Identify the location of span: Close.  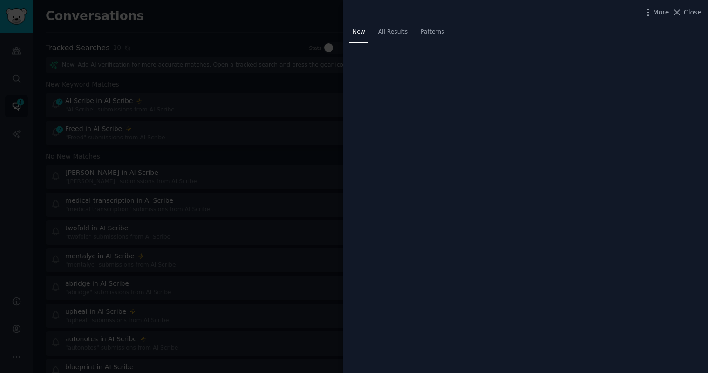
(692, 12).